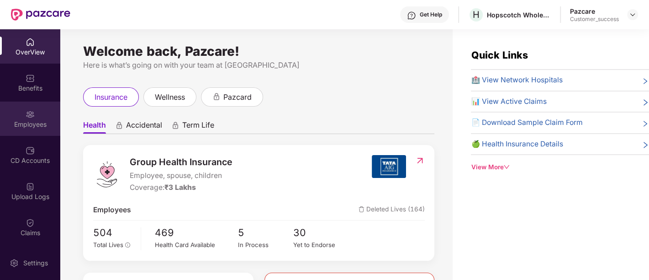  Describe the element at coordinates (412, 16) in the screenshot. I see `img: svg+xml;base64,PHN2ZyBpZD0iSGVscC0zMngzMiIgeG1sbnM9Imh0dHA6Ly93d3cudzMub3JnLzIwMDAvc3ZnIiB3aWR0aD...` at that location.